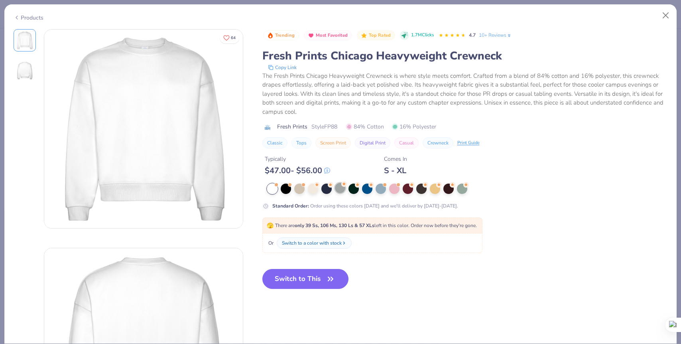 This screenshot has height=344, width=681. What do you see at coordinates (282, 67) in the screenshot?
I see `button: copy to clipboard` at bounding box center [282, 67].